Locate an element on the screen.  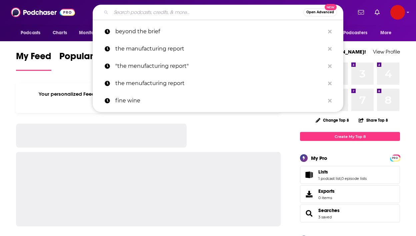
a: the manufacturing report is located at coordinates (218, 49).